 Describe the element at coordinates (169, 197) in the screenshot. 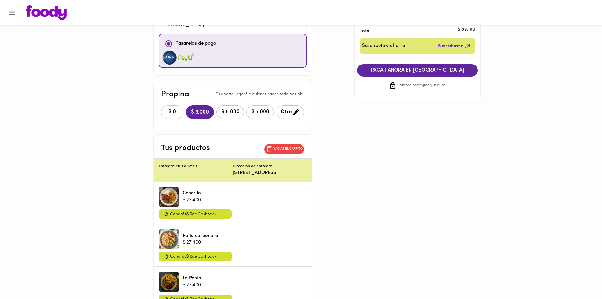

I see `div: Caserito` at that location.